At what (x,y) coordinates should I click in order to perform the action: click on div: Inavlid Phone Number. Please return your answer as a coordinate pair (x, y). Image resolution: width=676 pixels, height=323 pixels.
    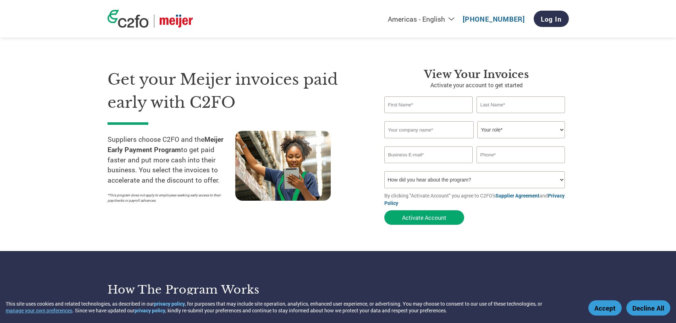
    Looking at the image, I should click on (521, 166).